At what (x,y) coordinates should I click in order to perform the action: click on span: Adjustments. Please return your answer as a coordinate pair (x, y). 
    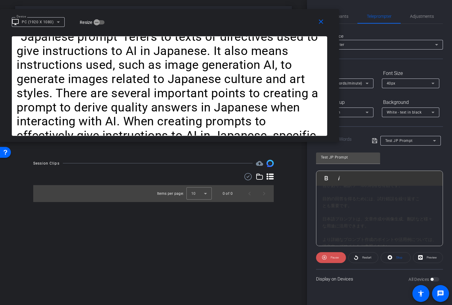
    Looking at the image, I should click on (422, 16).